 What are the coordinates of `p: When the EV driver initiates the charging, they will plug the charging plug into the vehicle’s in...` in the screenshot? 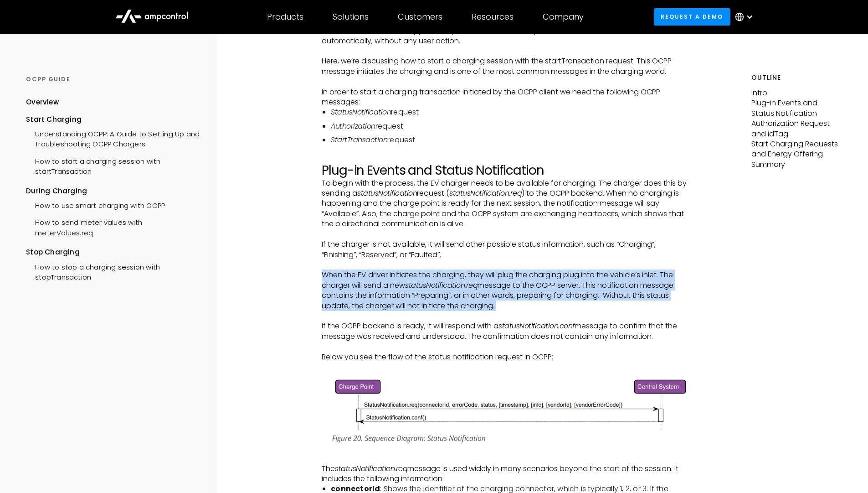 It's located at (505, 290).